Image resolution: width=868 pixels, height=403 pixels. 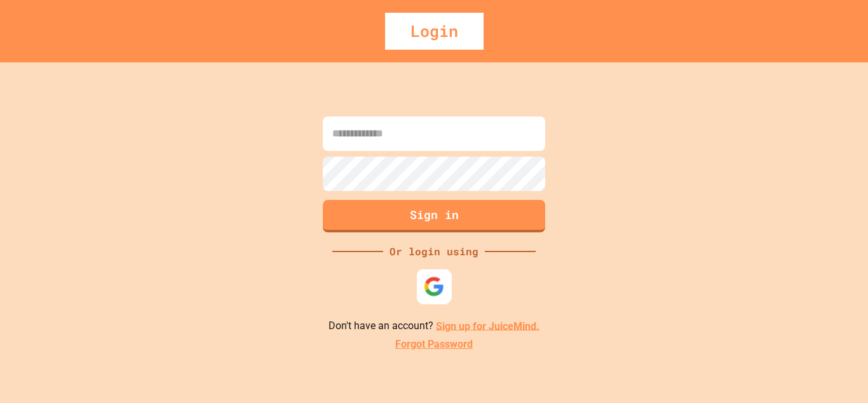 I want to click on div: Login, so click(x=434, y=31).